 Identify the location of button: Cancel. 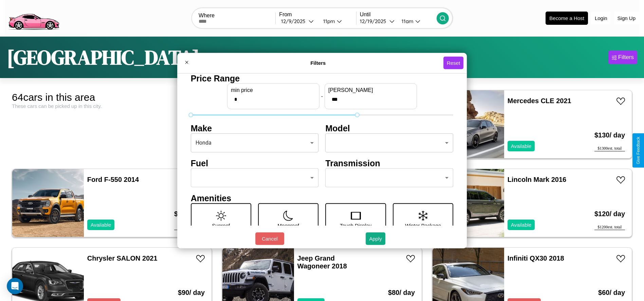
(270, 239).